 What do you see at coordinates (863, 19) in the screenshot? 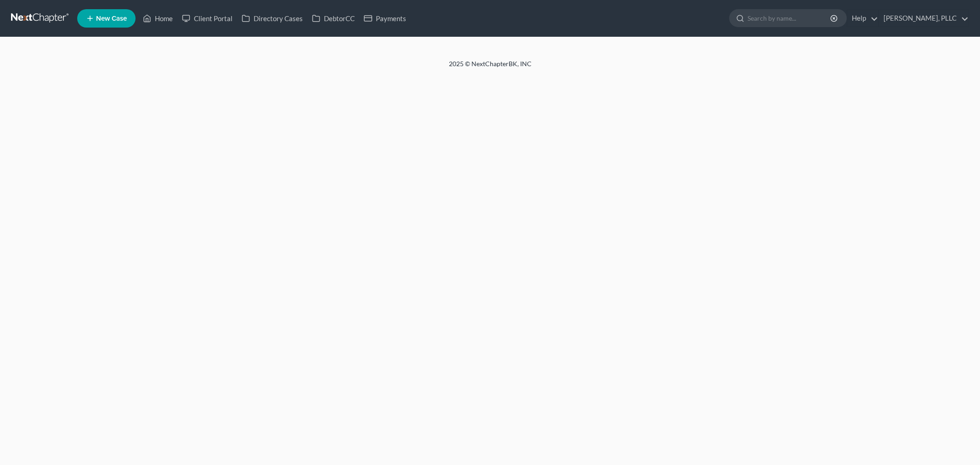
I see `a: Help` at bounding box center [863, 19].